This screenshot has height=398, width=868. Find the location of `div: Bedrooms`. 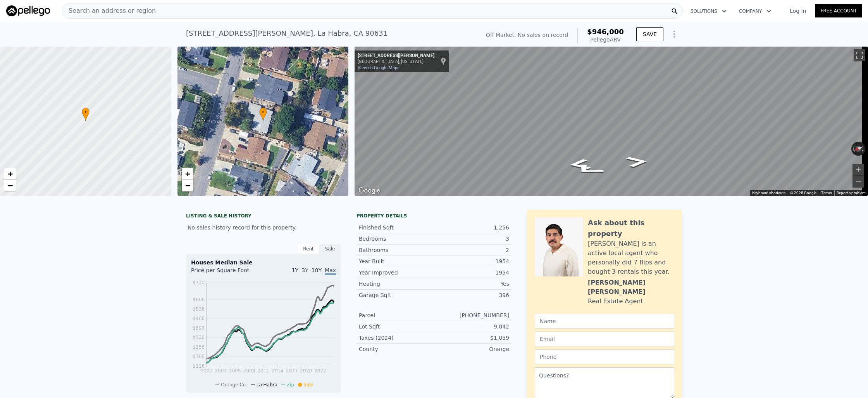

div: Bedrooms is located at coordinates (397, 238).